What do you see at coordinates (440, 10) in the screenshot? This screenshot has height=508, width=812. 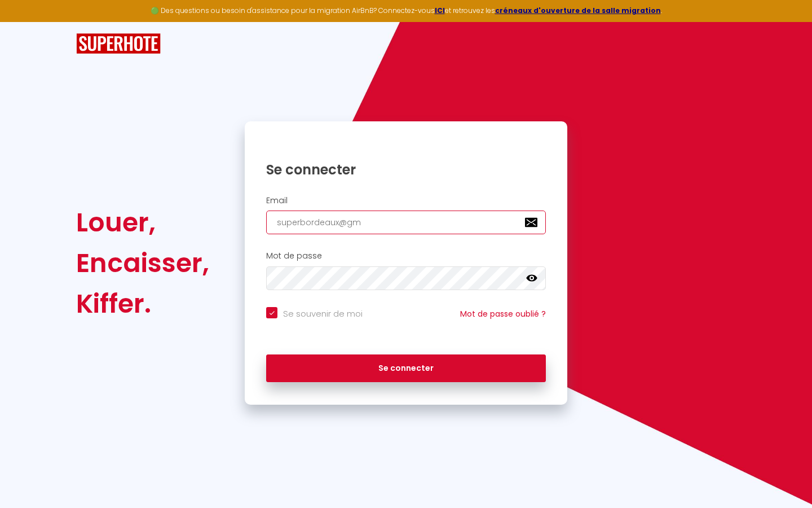 I see `strong: ICI` at bounding box center [440, 10].